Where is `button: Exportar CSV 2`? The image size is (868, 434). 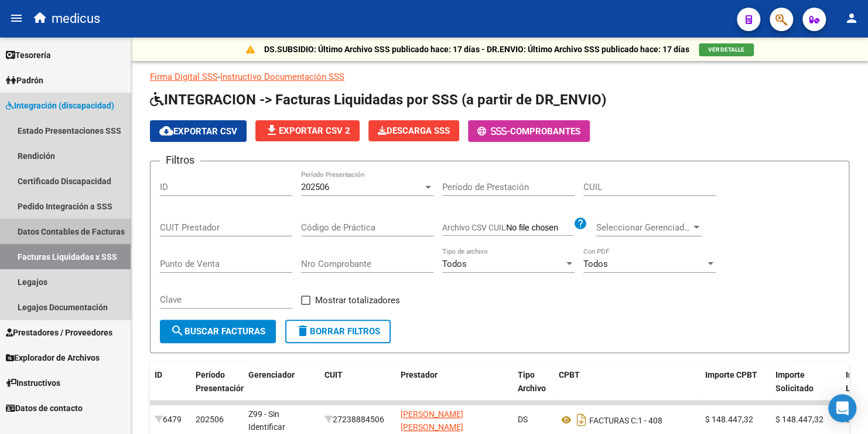 button: Exportar CSV 2 is located at coordinates (308, 131).